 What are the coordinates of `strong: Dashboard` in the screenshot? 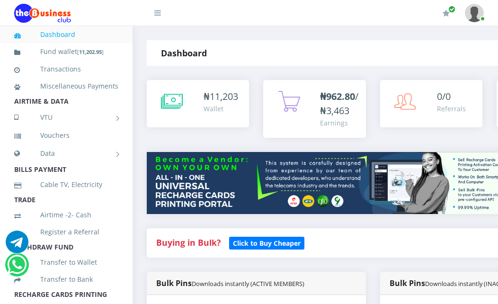 It's located at (184, 53).